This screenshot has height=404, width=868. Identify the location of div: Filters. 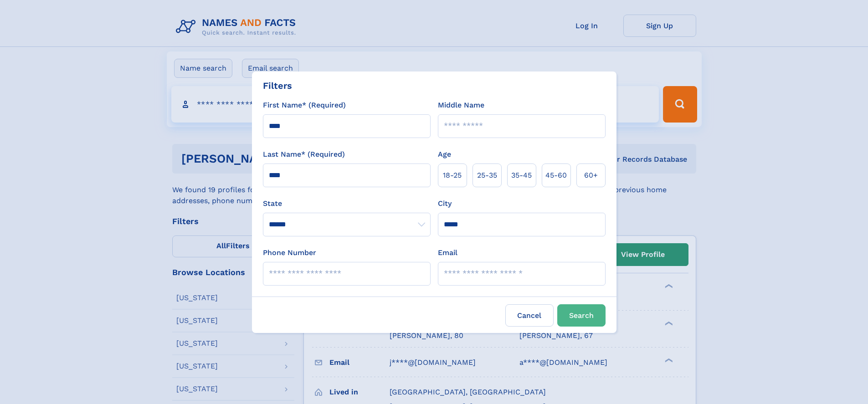
(277, 85).